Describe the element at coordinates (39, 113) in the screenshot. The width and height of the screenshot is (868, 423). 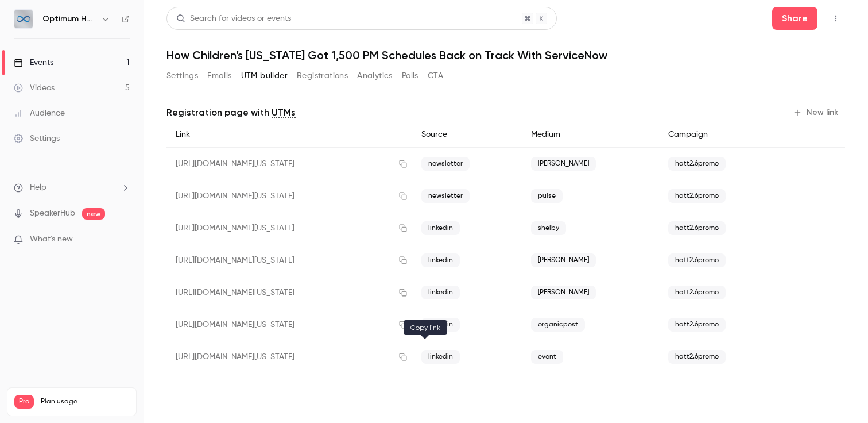
I see `div: Audience` at that location.